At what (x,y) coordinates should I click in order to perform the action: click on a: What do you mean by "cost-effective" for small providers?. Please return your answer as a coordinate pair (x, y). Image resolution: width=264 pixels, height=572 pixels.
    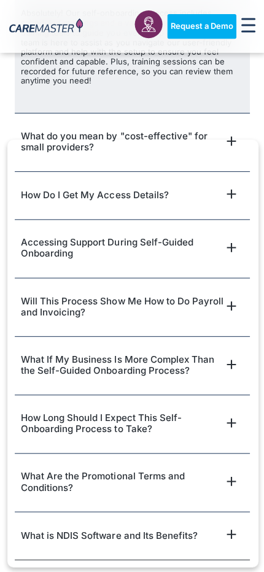
    Looking at the image, I should click on (123, 141).